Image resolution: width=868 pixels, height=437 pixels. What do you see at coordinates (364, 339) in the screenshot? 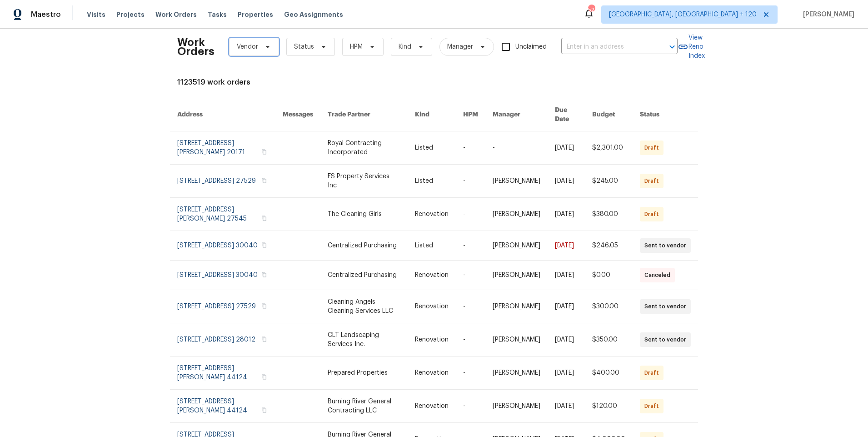
I see `td: CLT Landscaping Services Inc.` at bounding box center [364, 339].